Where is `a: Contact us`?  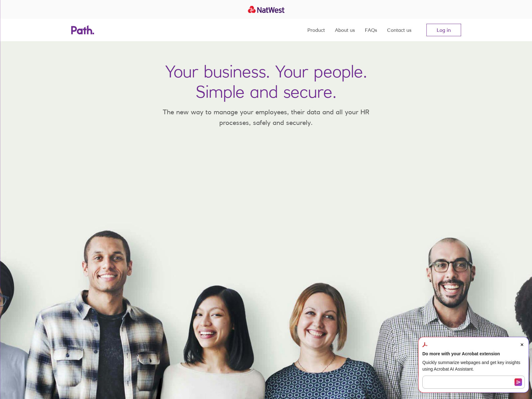
a: Contact us is located at coordinates (399, 30).